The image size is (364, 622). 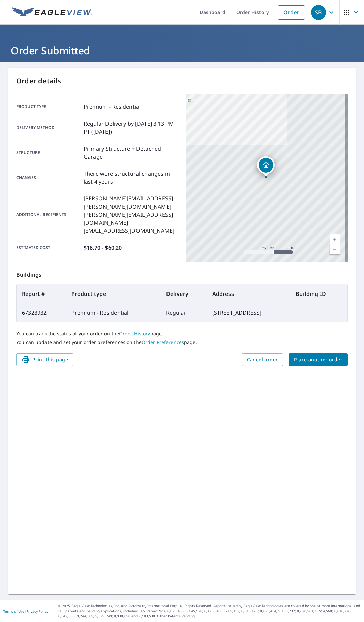 I want to click on p: Product type, so click(x=49, y=107).